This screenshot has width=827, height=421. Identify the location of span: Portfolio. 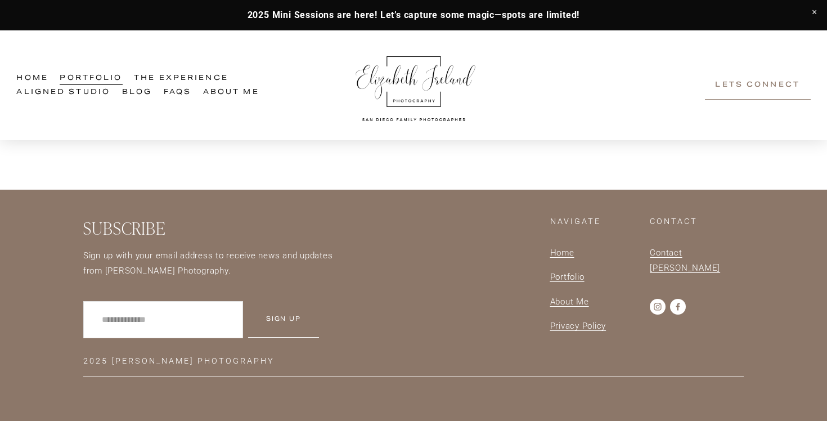
(567, 277).